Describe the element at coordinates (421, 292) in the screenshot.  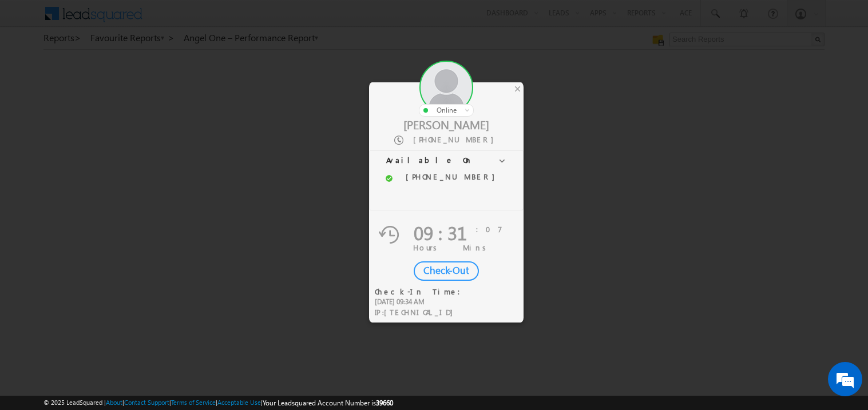
I see `div: Check-In Time:` at that location.